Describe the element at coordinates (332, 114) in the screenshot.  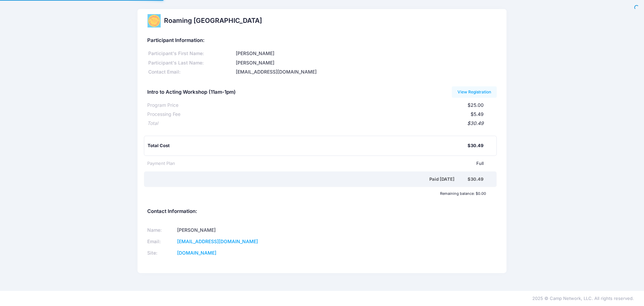
I see `div: $5.49` at that location.